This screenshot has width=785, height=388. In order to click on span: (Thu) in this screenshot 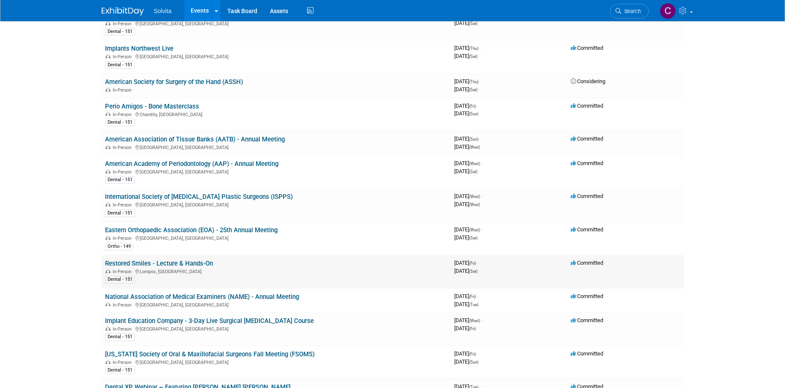, I will do `click(474, 81)`.